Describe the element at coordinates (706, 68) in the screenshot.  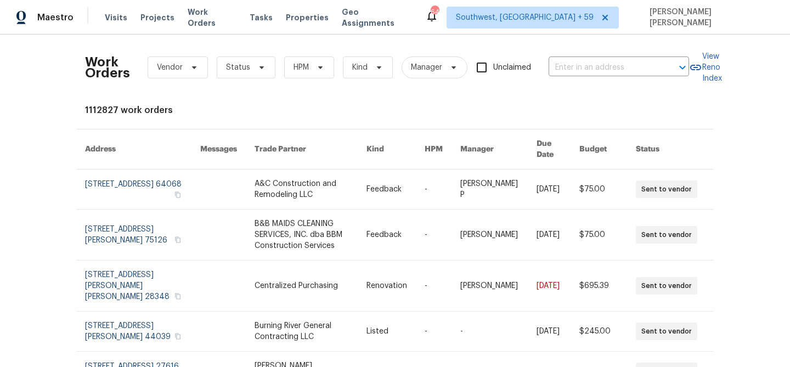
I see `a: View Reno Index` at that location.